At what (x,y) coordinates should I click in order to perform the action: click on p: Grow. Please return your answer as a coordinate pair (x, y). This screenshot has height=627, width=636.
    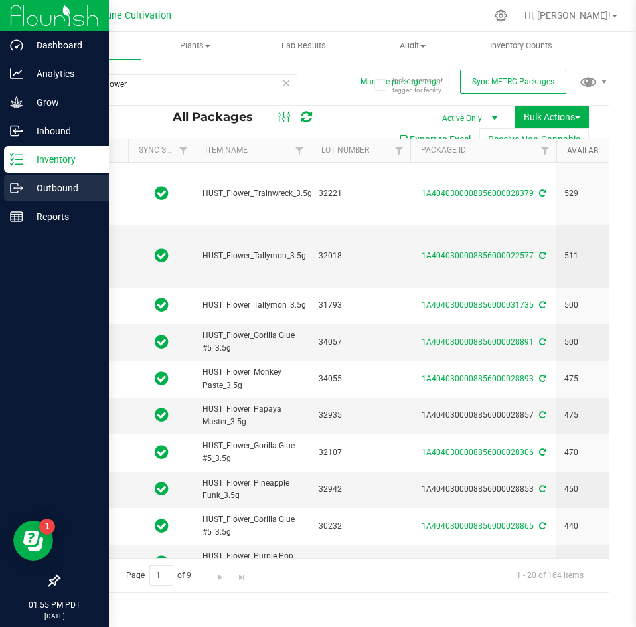
    Looking at the image, I should click on (63, 102).